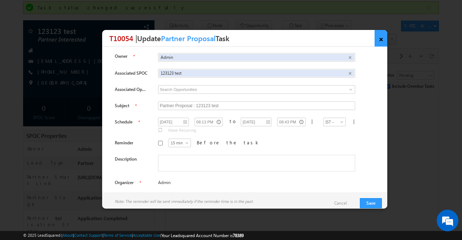 This screenshot has height=240, width=462. What do you see at coordinates (257, 90) in the screenshot?
I see `input: Search Opportunities` at bounding box center [257, 90].